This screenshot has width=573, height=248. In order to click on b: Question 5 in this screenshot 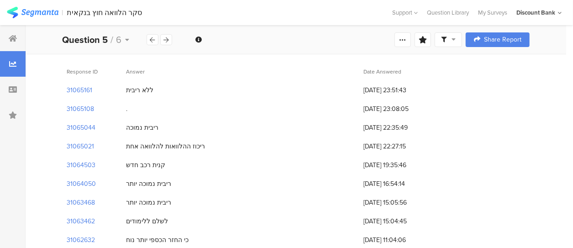, I will do `click(85, 40)`.